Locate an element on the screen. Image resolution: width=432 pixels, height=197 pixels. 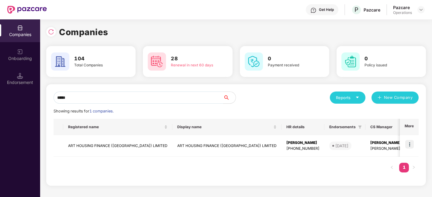
th: Display name is located at coordinates (227, 127).